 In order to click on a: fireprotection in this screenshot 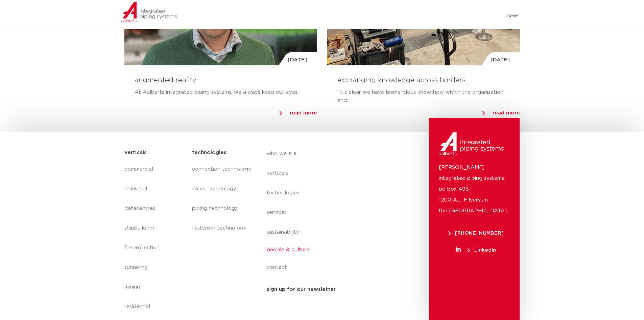, I will do `click(155, 248)`.